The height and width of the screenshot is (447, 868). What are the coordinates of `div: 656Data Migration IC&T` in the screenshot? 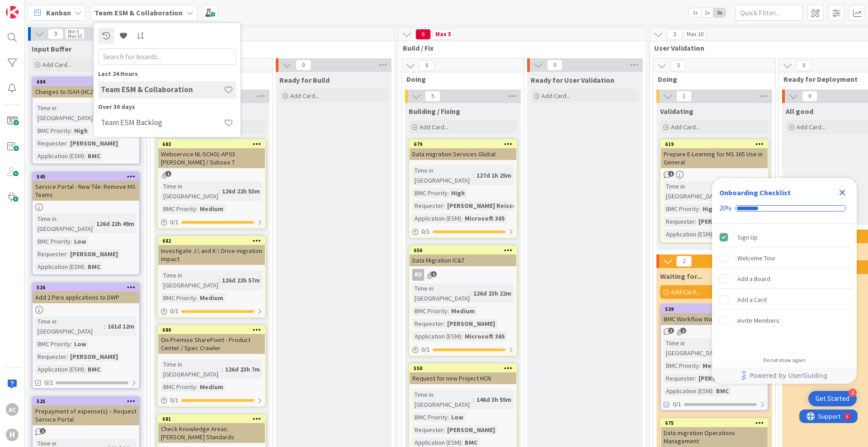 It's located at (463, 256).